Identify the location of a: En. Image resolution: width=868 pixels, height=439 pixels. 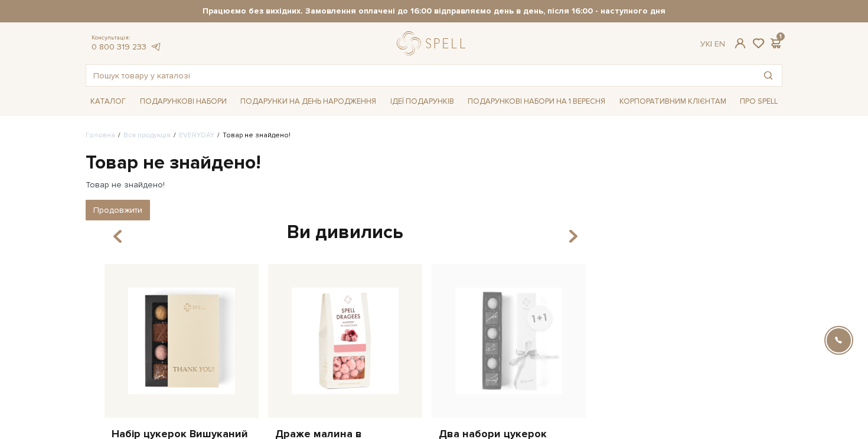
(720, 44).